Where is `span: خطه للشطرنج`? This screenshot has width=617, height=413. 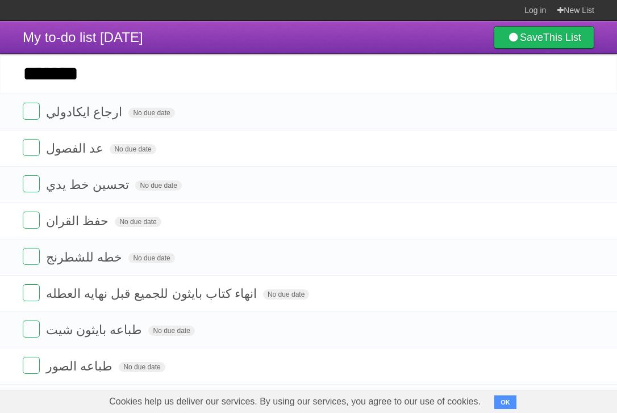 span: خطه للشطرنج is located at coordinates (85, 257).